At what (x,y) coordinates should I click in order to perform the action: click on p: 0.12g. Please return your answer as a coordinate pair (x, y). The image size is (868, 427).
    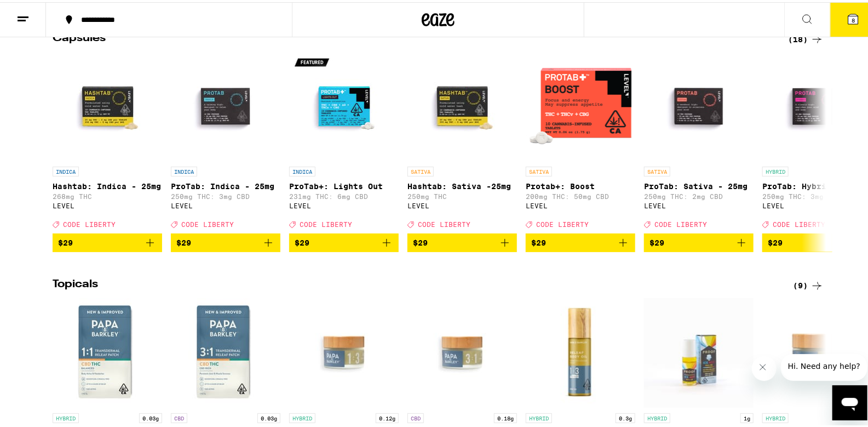
    Looking at the image, I should click on (387, 416).